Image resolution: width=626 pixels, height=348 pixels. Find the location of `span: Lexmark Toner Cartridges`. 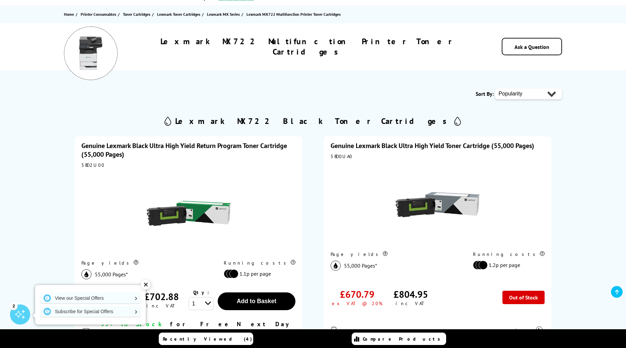

span: Lexmark Toner Cartridges is located at coordinates (179, 14).